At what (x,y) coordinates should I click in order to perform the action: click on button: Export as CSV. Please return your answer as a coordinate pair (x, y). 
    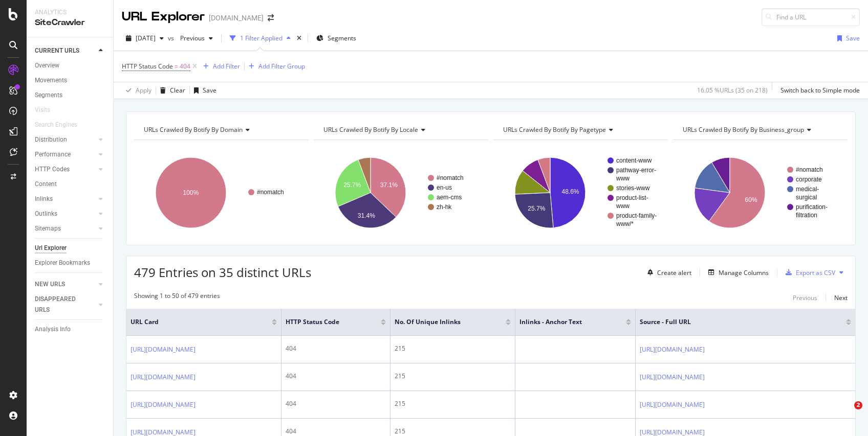
    Looking at the image, I should click on (808, 272).